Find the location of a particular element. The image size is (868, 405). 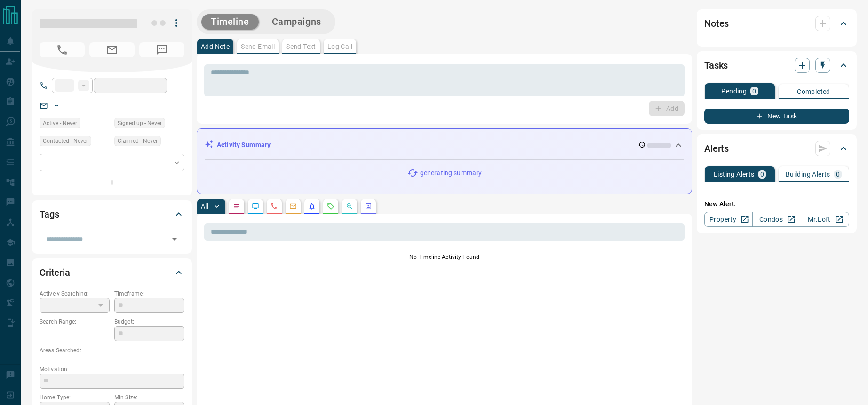

svg: Requests is located at coordinates (331, 206).